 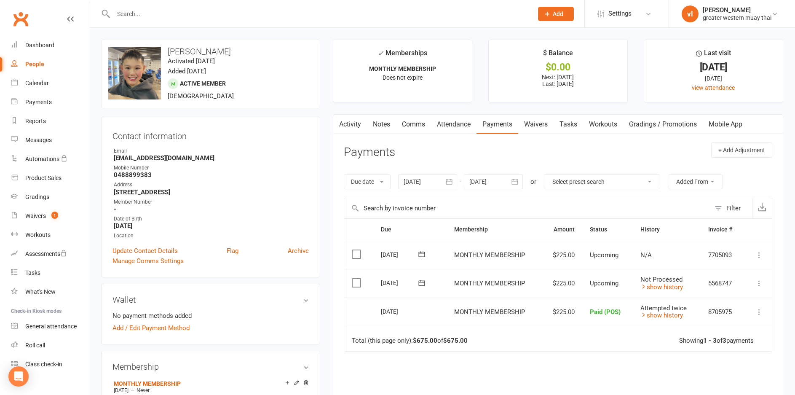 I want to click on div: Tasks, so click(x=33, y=273).